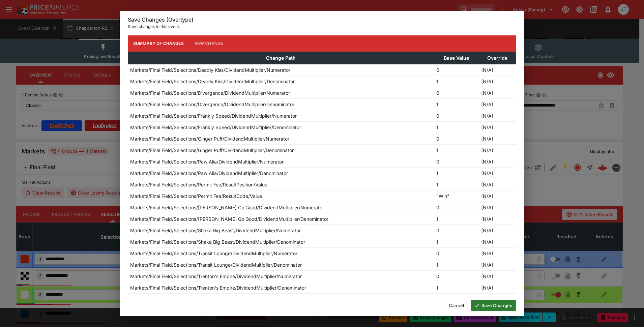  I want to click on p: Markets/Final Field/Selections/Frankly Speed/DividendMultiplier/Numerator, so click(214, 115).